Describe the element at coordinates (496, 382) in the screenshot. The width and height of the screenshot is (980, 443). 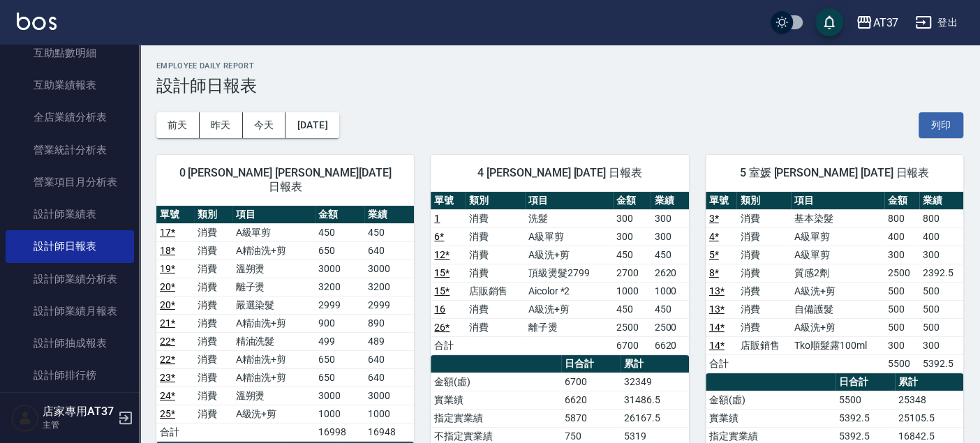
I see `td: 金額(虛)` at that location.